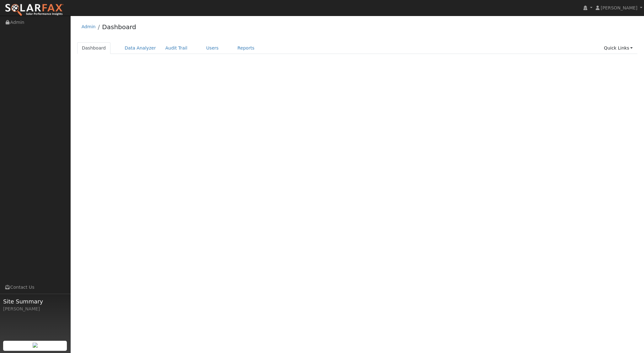 Image resolution: width=644 pixels, height=353 pixels. I want to click on a: Admin, so click(89, 27).